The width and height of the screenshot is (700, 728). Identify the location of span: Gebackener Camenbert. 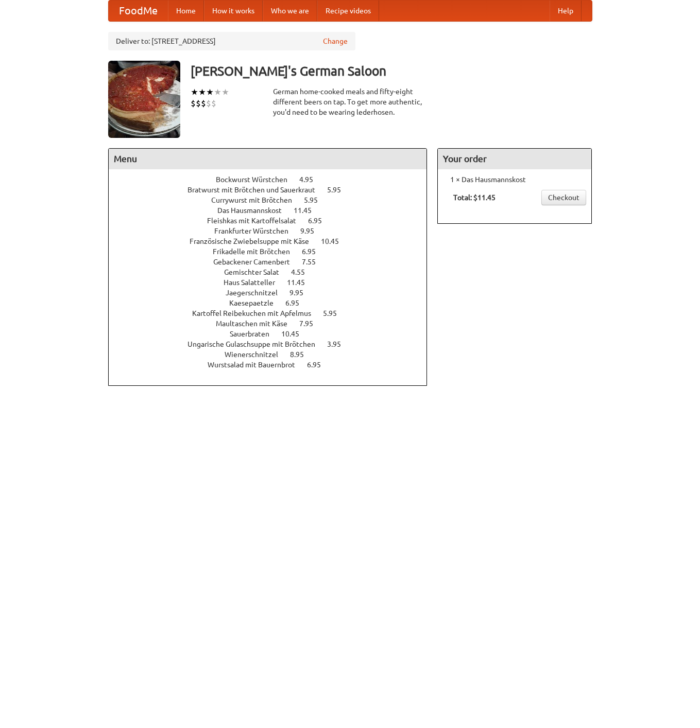
(257, 262).